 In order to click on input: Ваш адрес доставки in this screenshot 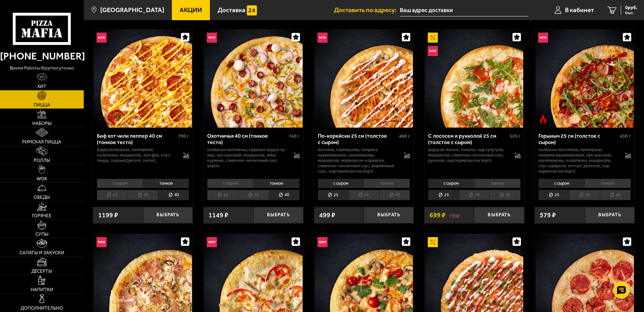, I will do `click(464, 10)`.